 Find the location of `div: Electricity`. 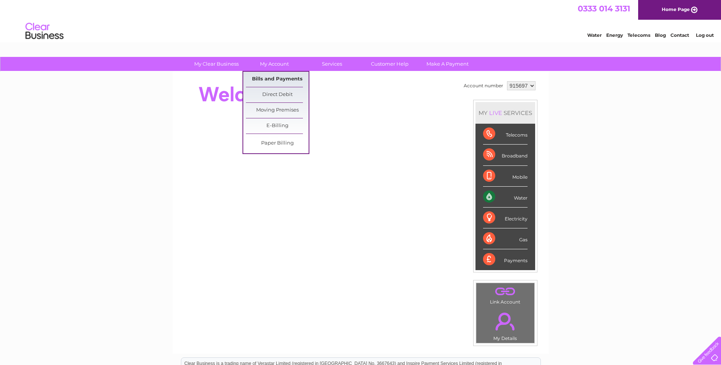

div: Electricity is located at coordinates (505, 218).